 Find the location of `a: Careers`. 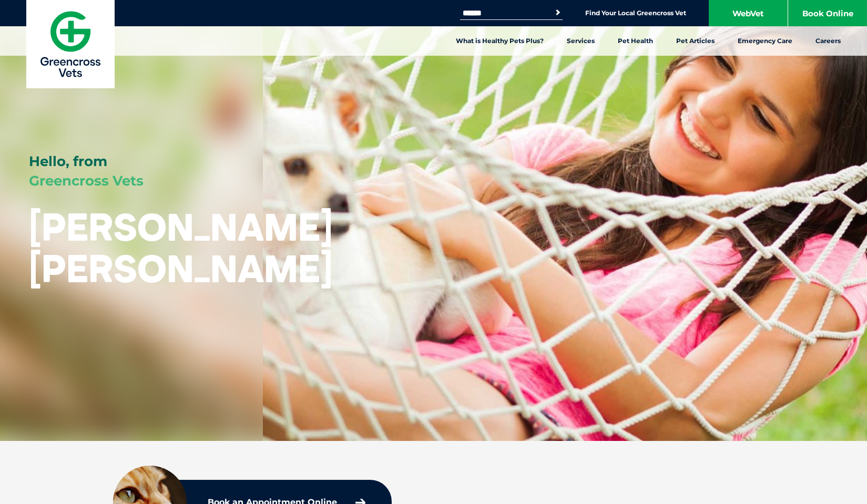

a: Careers is located at coordinates (828, 41).